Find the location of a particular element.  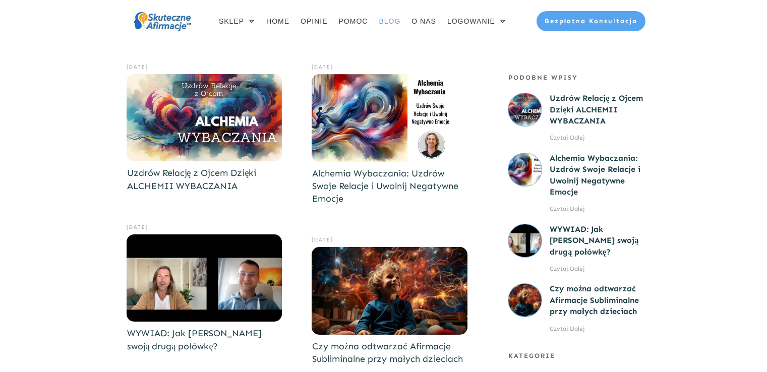

span: SKLEP is located at coordinates (232, 21).